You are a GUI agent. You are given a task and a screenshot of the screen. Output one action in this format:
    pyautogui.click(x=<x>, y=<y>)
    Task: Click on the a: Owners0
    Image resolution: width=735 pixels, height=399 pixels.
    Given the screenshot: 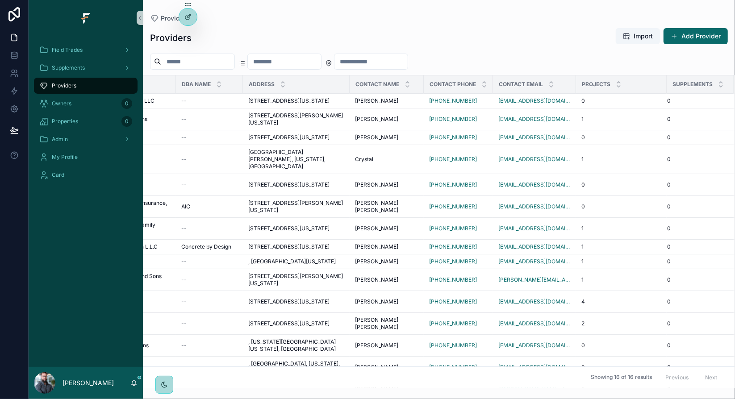 What is the action you would take?
    pyautogui.click(x=86, y=104)
    